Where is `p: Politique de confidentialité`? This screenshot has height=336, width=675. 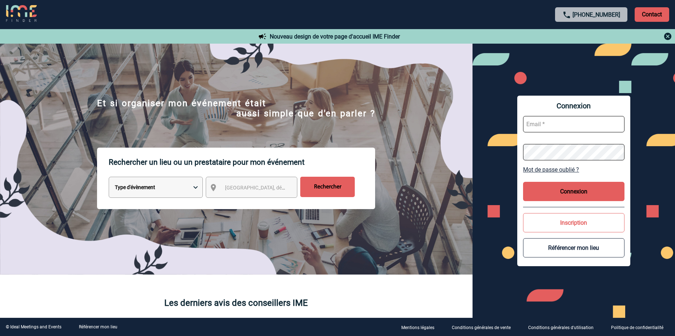
p: Politique de confidentialité is located at coordinates (637, 328).